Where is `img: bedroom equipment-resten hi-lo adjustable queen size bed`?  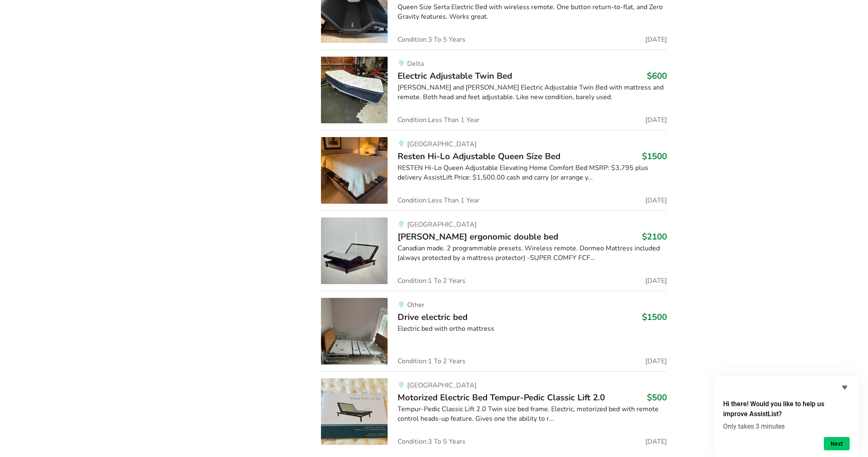
img: bedroom equipment-resten hi-lo adjustable queen size bed is located at coordinates (354, 170).